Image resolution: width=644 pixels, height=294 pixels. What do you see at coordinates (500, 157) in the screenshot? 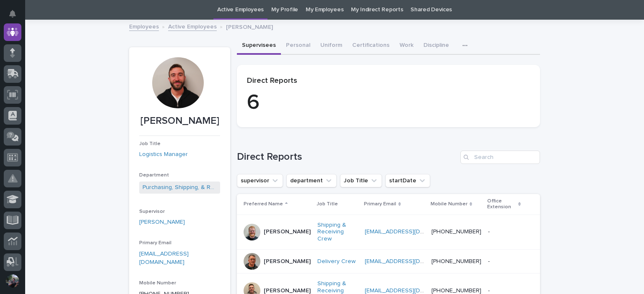
I see `div: Search` at bounding box center [500, 157].